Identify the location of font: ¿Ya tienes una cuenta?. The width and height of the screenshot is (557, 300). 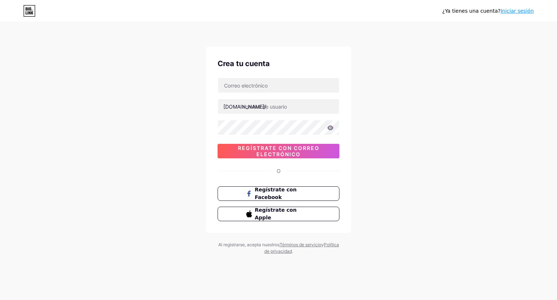
(472, 11).